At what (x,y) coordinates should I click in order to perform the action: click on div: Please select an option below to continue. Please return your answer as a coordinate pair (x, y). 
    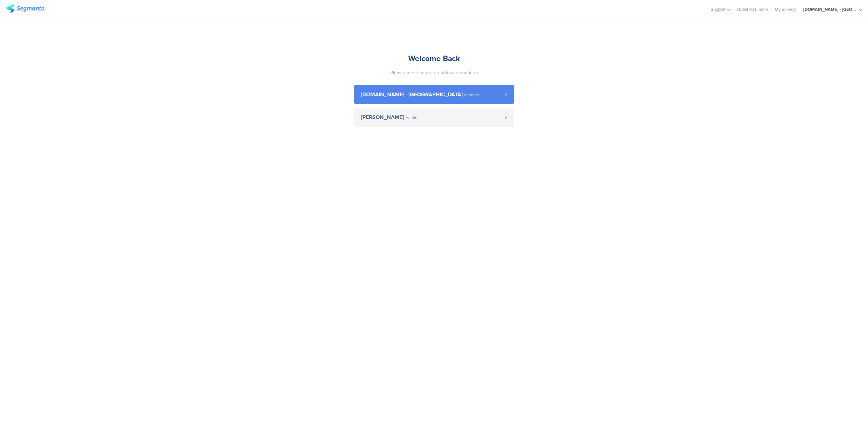
    Looking at the image, I should click on (434, 73).